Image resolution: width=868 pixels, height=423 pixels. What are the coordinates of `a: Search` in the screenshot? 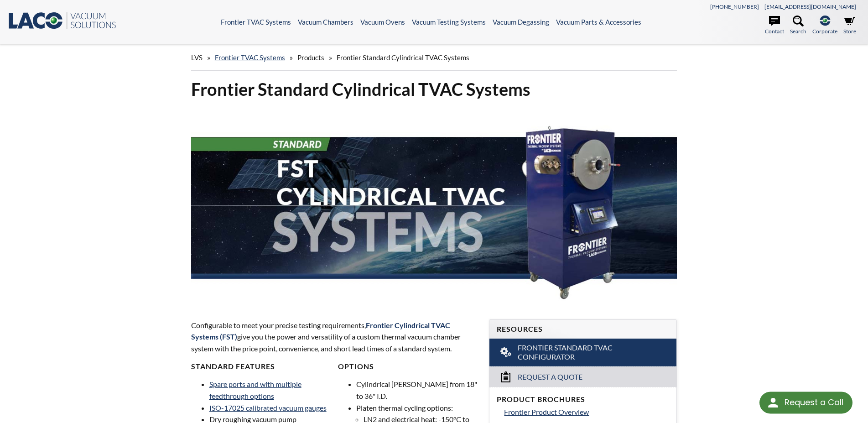 It's located at (798, 26).